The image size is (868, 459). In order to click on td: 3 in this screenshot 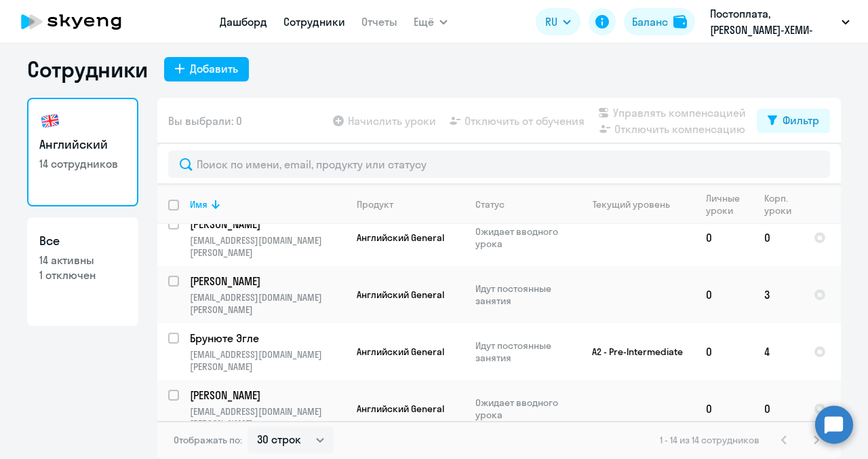, I will do `click(778, 295)`.